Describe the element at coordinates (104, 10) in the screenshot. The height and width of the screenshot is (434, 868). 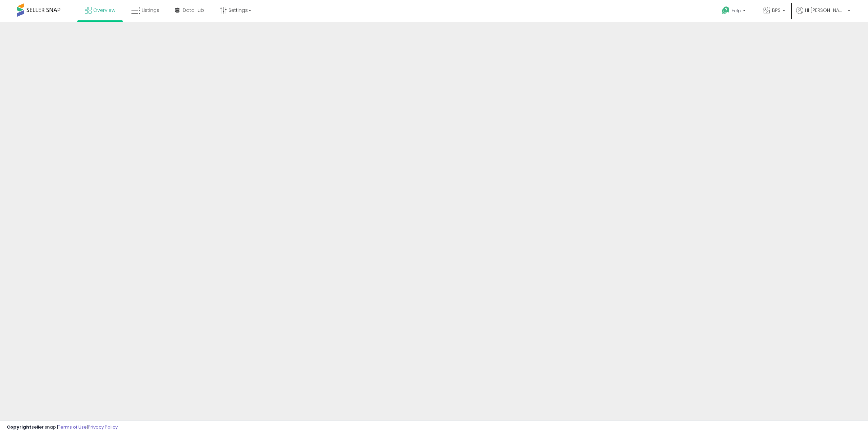
I see `span: Overview` at that location.